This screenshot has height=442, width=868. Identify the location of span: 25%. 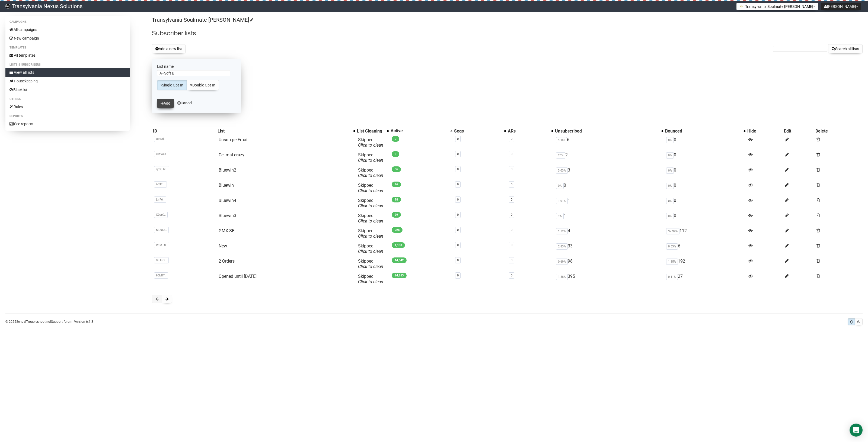
(561, 155).